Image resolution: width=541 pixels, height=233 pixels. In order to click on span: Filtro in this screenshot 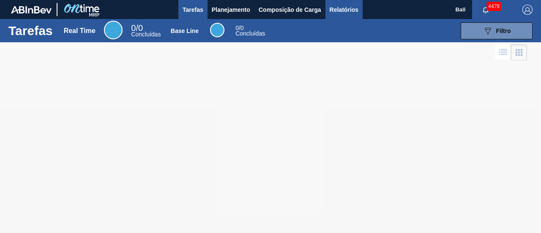, I will do `click(503, 31)`.